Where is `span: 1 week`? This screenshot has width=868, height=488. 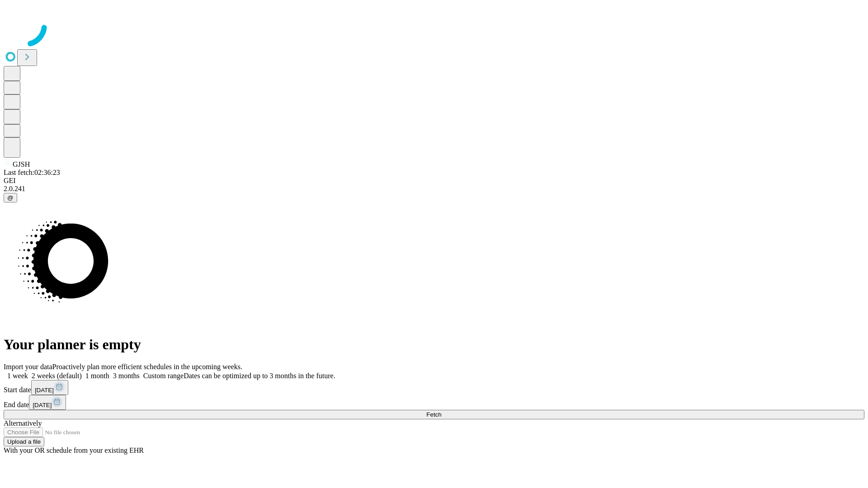 span: 1 week is located at coordinates (18, 375).